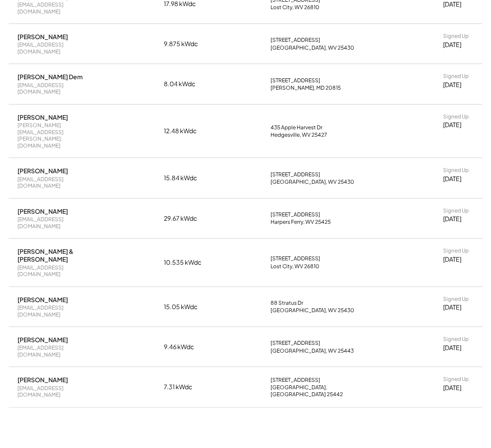  What do you see at coordinates (299, 135) in the screenshot?
I see `div: Hedgesville, WV 25427` at bounding box center [299, 135].